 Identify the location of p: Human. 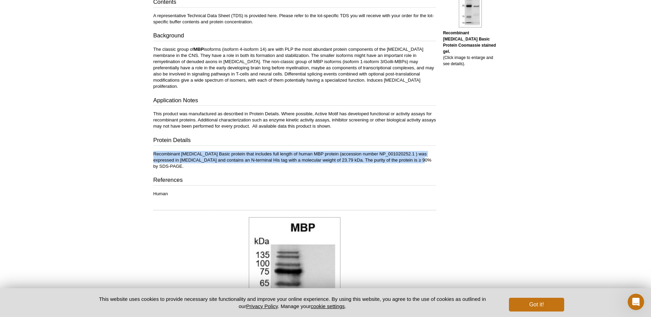
(295, 194).